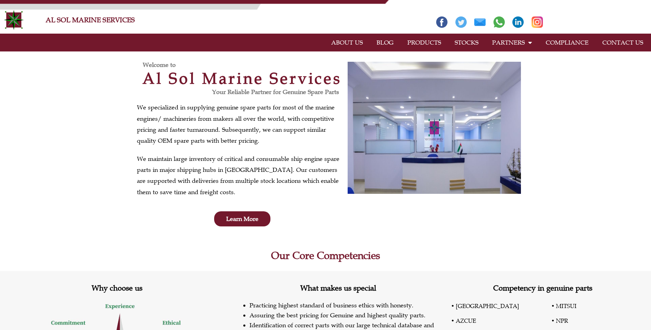 This screenshot has height=330, width=651. I want to click on p: We specialized in supplying genuine spare parts for most of the marine engines/ machineries from ..., so click(240, 124).